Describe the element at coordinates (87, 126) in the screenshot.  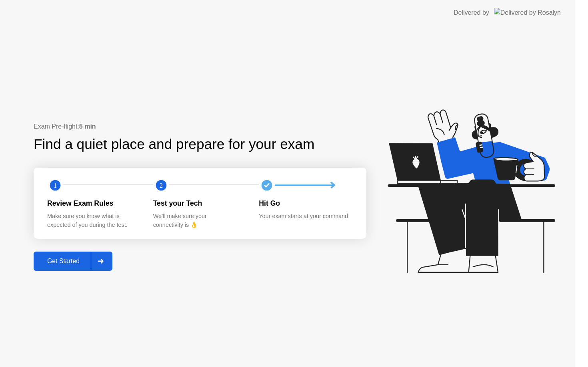
I see `b: 5 min` at that location.